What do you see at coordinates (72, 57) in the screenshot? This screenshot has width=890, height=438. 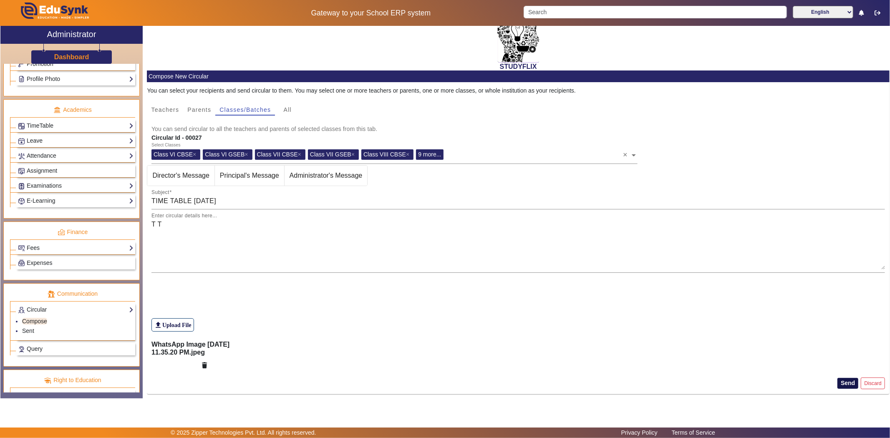 I see `h3: Dashboard` at bounding box center [72, 57].